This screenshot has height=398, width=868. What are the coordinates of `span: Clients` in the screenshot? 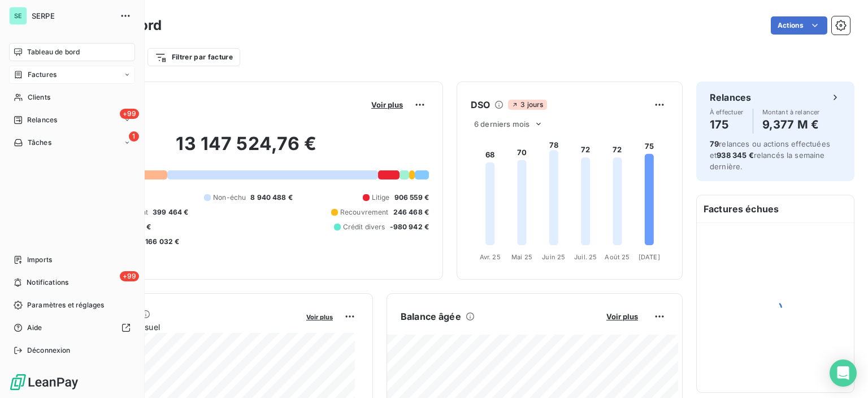 It's located at (39, 97).